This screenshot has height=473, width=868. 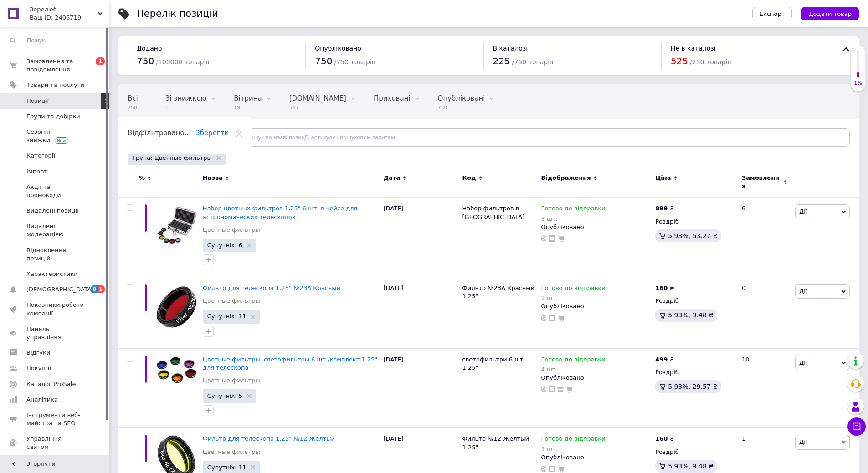 What do you see at coordinates (280, 213) in the screenshot?
I see `a: Набор цветных фильтров 1,25" 6 шт. в кейсе для астрономических телескопов` at bounding box center [280, 213].